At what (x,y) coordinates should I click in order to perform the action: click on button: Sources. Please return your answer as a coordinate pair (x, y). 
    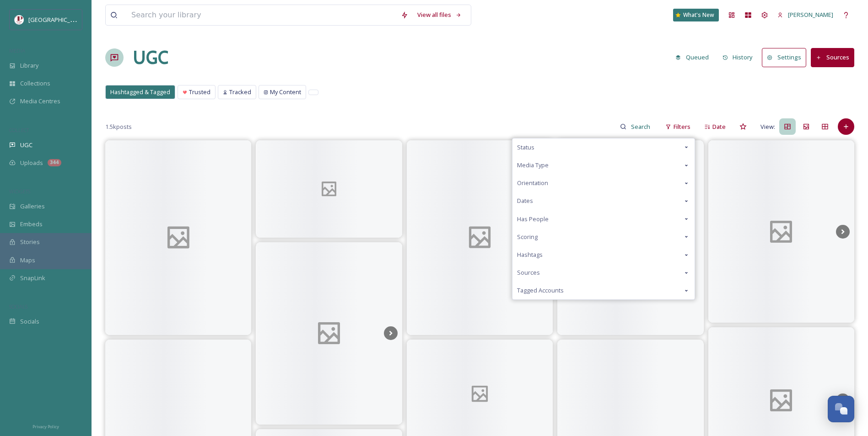
    Looking at the image, I should click on (832, 57).